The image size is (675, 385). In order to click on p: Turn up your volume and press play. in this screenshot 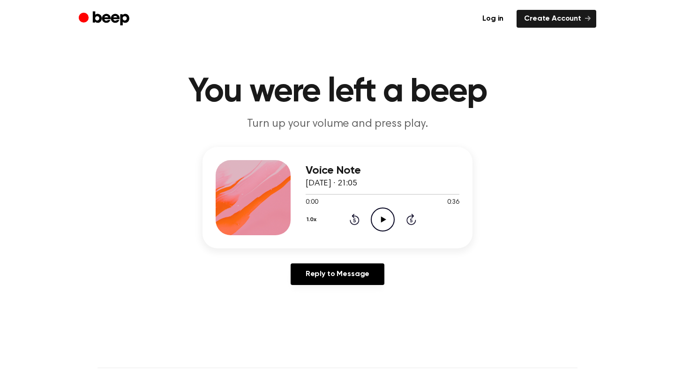, I will do `click(338, 124)`.